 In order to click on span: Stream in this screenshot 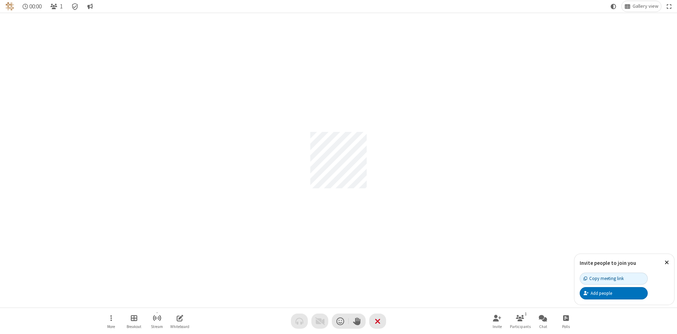, I will do `click(157, 327)`.